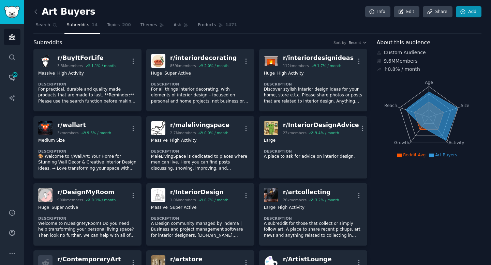 This screenshot has height=265, width=491. What do you see at coordinates (15, 75) in the screenshot?
I see `span: 90` at bounding box center [15, 75].